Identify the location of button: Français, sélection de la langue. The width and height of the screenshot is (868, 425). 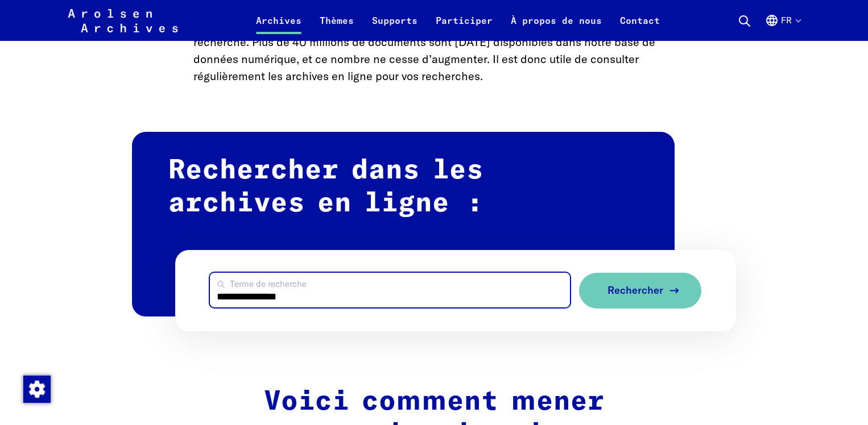
(782, 27).